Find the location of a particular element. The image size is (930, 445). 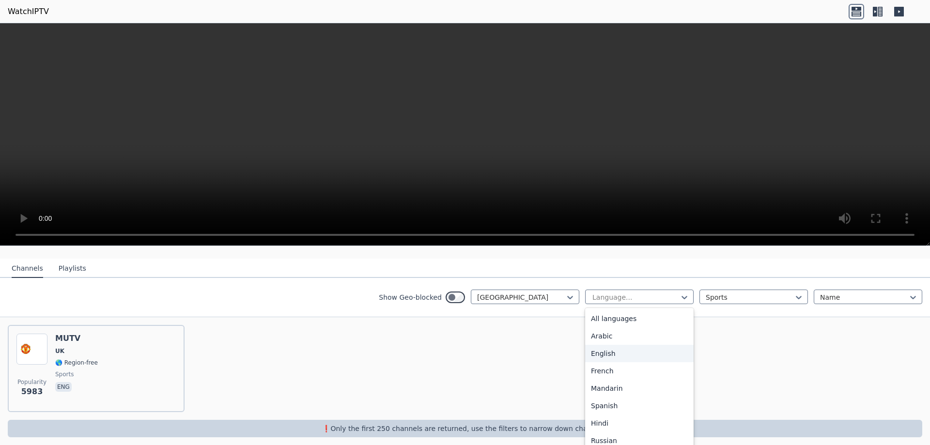

span: 🌎 Region-free is located at coordinates (77, 363).